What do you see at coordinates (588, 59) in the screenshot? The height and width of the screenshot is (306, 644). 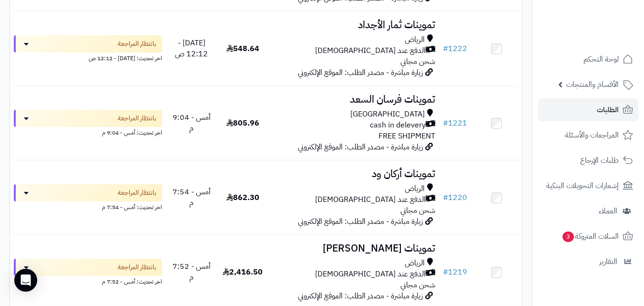 I see `a: لوحة التحكم` at bounding box center [588, 59].